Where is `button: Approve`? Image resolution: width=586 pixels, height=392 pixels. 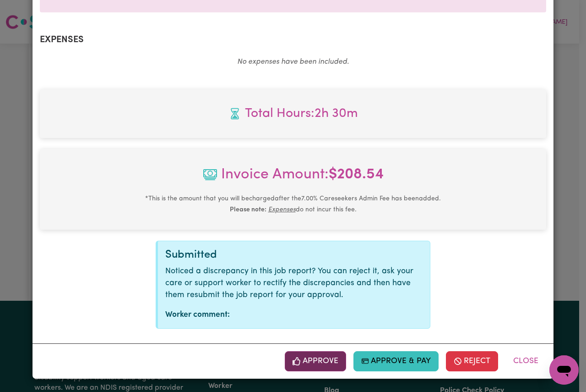
button: Approve is located at coordinates (315, 361).